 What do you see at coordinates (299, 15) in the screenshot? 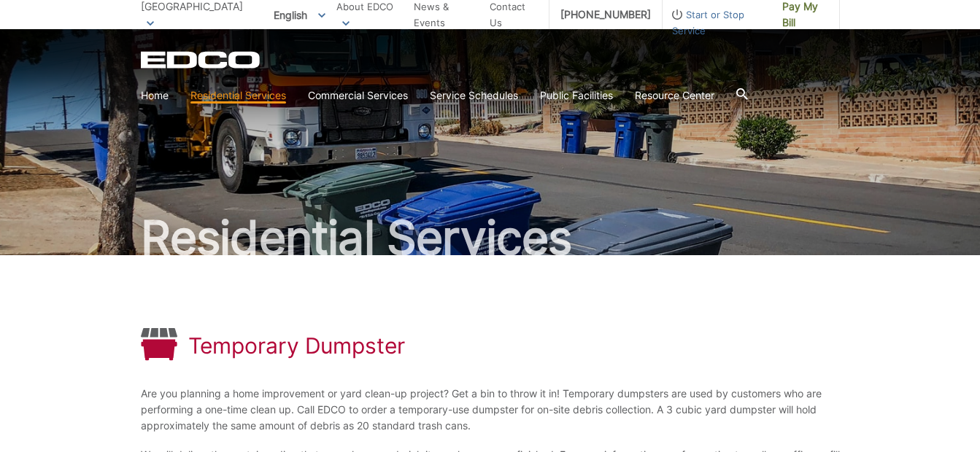
I see `span: English` at bounding box center [299, 15].